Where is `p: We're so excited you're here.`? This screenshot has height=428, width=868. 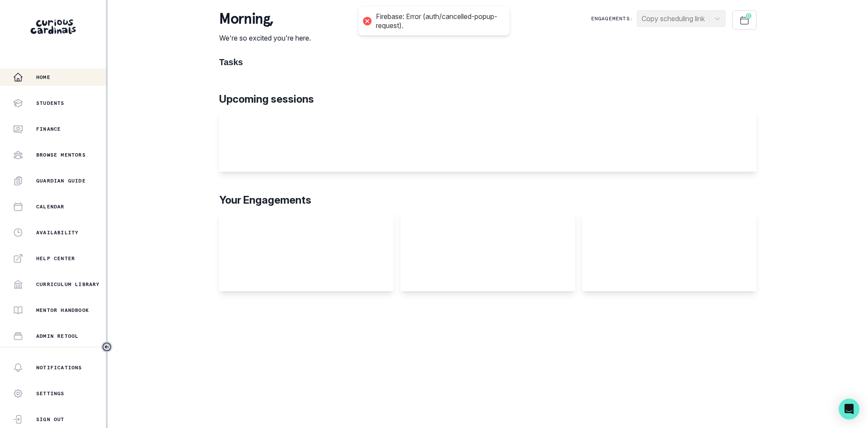
p: We're so excited you're here. is located at coordinates (265, 38).